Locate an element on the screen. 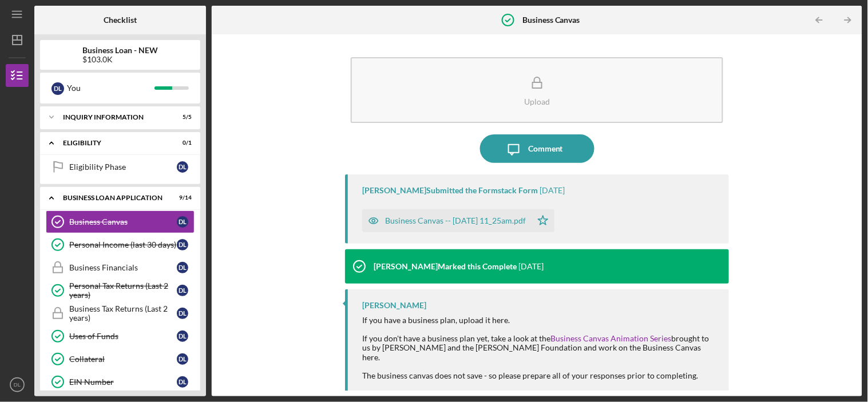 The image size is (868, 402). a: Business Canvas Animation Series is located at coordinates (611, 338).